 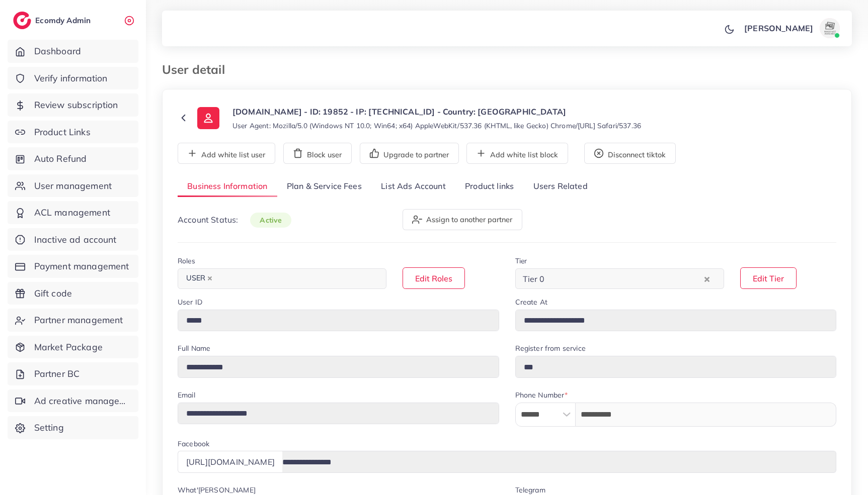 What do you see at coordinates (210, 278) in the screenshot?
I see `button: Deselect USER` at bounding box center [210, 278].